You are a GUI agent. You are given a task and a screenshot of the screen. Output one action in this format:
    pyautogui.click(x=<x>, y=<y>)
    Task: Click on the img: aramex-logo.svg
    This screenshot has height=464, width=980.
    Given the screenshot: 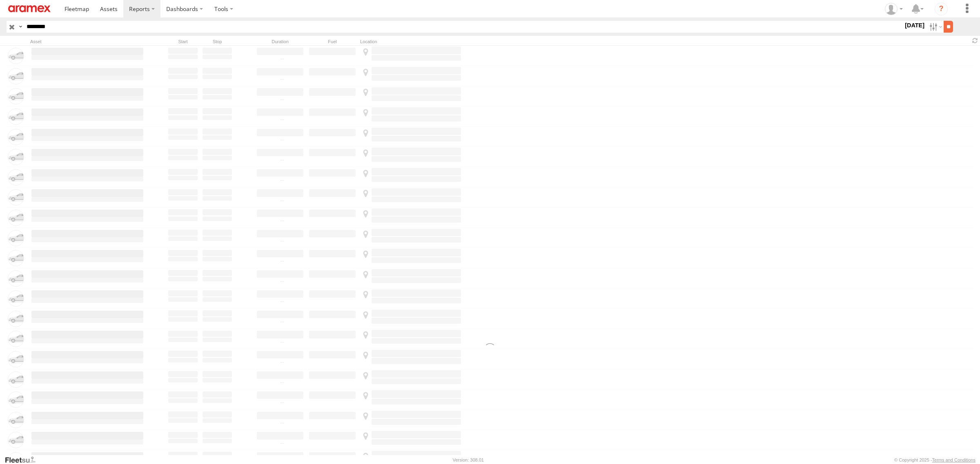 What is the action you would take?
    pyautogui.click(x=30, y=8)
    